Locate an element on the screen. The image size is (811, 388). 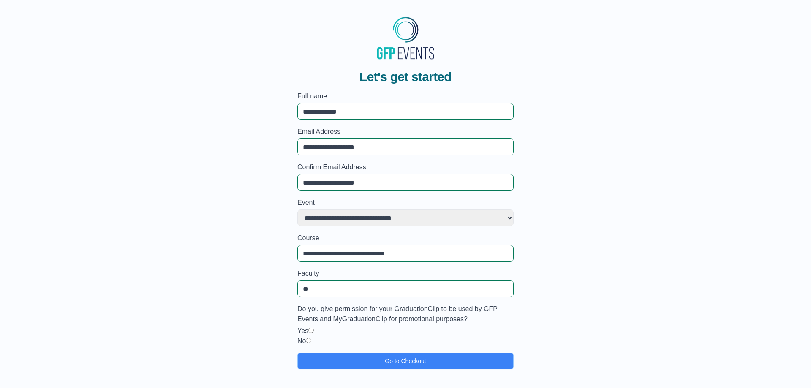
label: Confirm Email Address is located at coordinates (406, 167).